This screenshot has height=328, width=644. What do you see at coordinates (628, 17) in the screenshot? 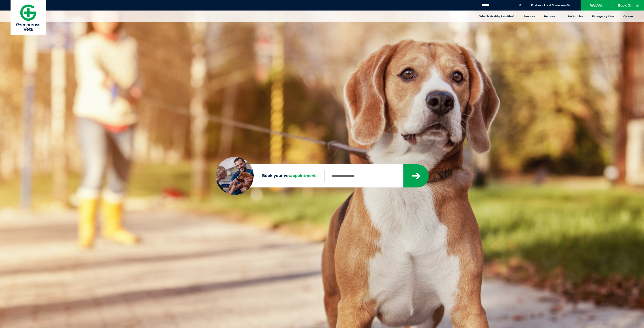
I see `a: Careers` at bounding box center [628, 17].